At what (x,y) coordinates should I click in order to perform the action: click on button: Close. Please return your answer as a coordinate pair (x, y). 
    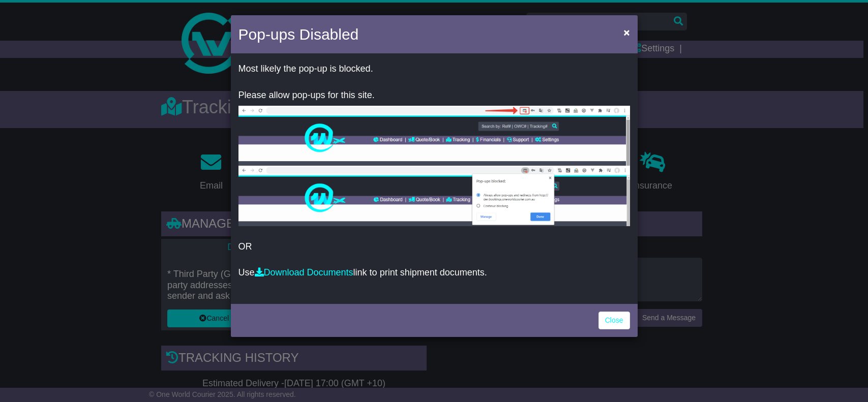
    Looking at the image, I should click on (626, 32).